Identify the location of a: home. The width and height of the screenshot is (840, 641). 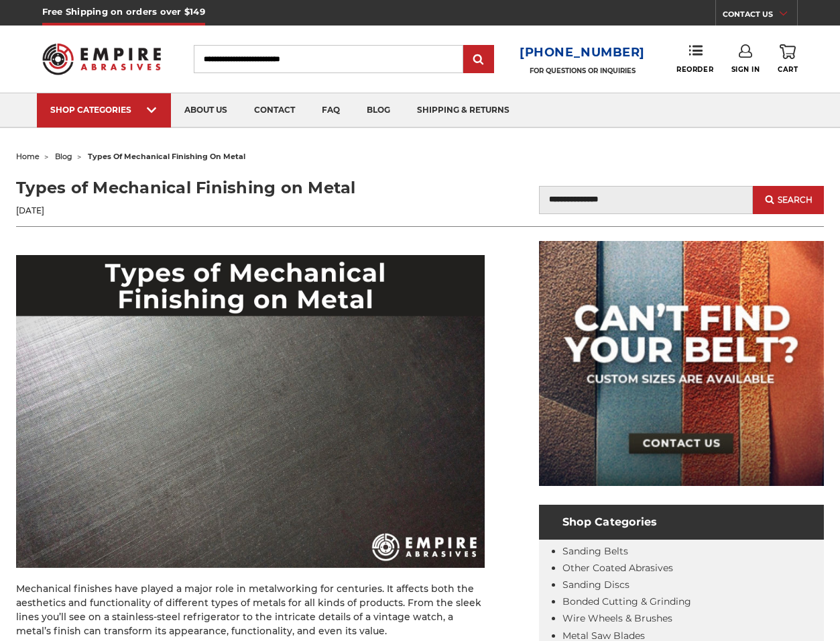
(28, 157).